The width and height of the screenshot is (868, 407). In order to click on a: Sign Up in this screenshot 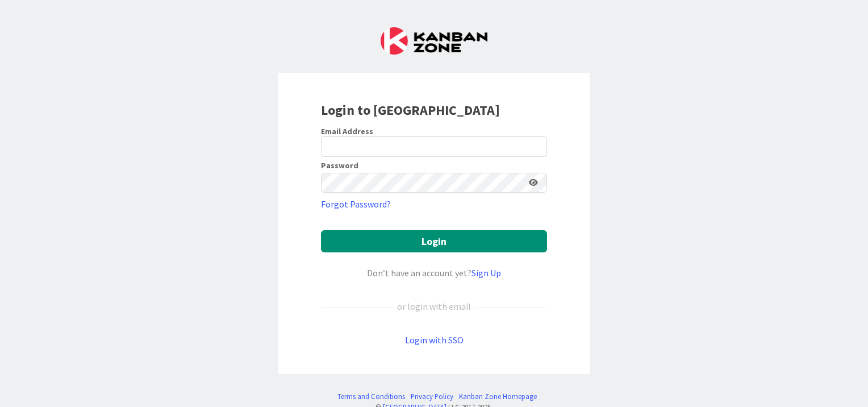, I will do `click(486, 273)`.